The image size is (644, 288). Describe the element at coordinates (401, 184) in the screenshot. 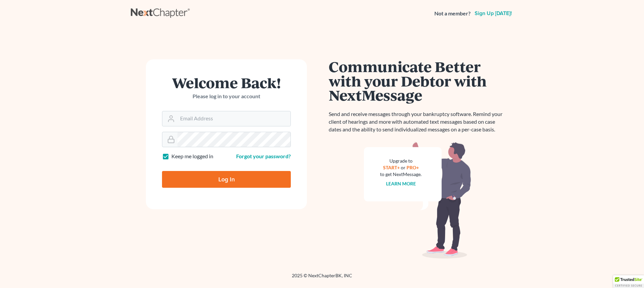

I see `a: Learn more` at that location.